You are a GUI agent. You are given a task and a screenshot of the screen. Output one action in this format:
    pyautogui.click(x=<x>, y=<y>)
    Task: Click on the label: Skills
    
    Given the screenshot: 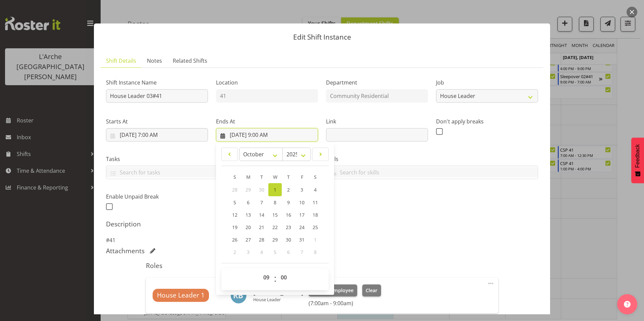 What is the action you would take?
    pyautogui.click(x=432, y=159)
    